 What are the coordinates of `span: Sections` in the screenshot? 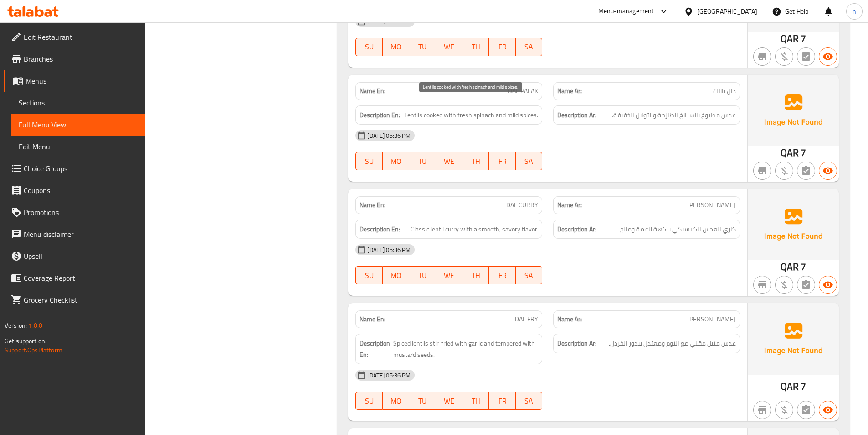 It's located at (78, 103).